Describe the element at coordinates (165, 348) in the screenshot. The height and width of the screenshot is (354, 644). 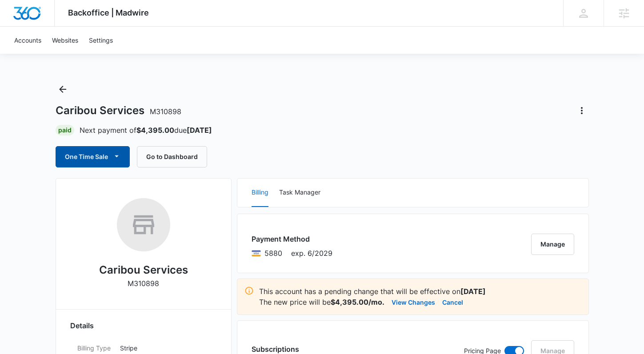
I see `p: Stripe` at that location.